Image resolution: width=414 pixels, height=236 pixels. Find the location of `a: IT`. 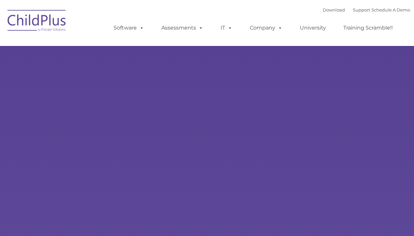

a: IT is located at coordinates (227, 28).